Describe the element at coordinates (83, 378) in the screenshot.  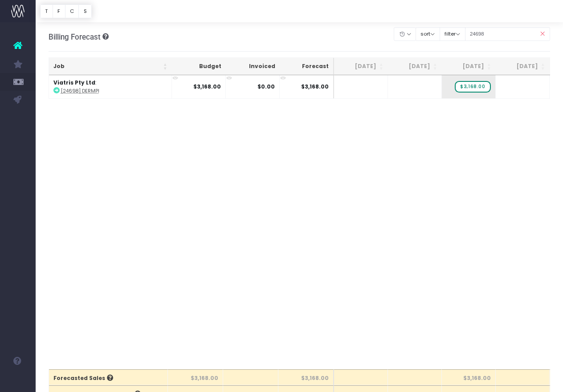
I see `span: Forecasted Sales` at that location.